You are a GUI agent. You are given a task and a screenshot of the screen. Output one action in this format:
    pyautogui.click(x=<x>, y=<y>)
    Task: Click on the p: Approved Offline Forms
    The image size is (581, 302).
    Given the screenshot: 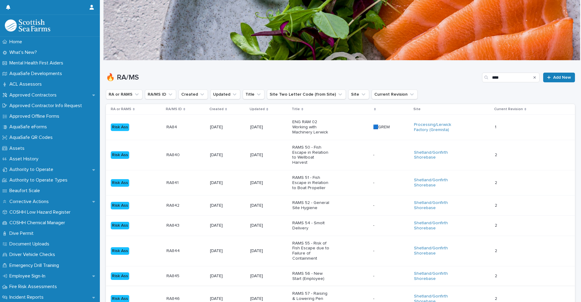 What is the action you would take?
    pyautogui.click(x=35, y=116)
    